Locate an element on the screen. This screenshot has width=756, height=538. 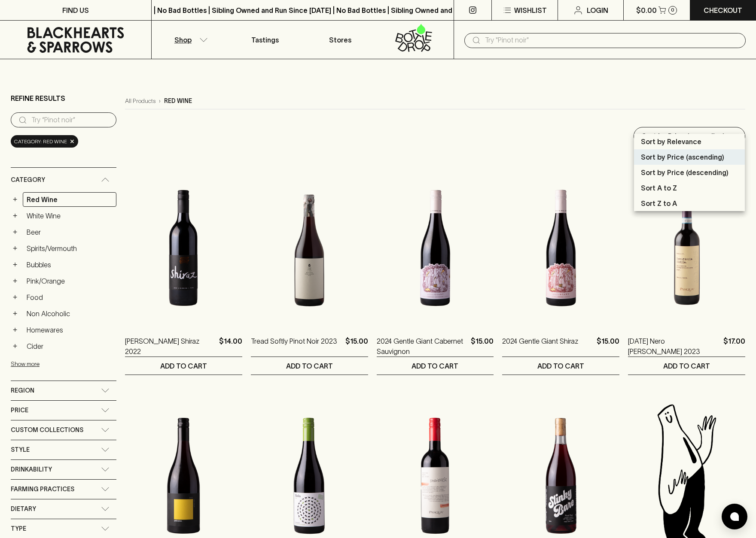
p: Sort by Relevance is located at coordinates (671, 142).